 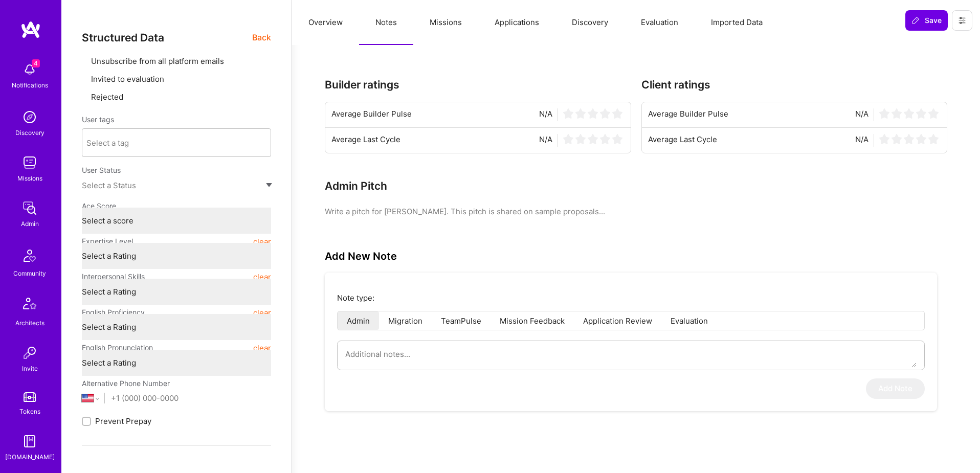 What do you see at coordinates (30, 208) in the screenshot?
I see `img: admin teamwork` at bounding box center [30, 208].